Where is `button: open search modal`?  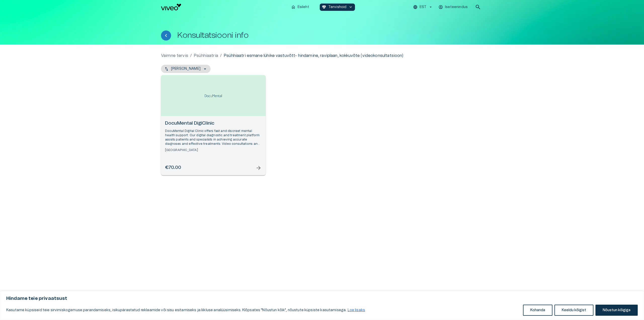 button: open search modal is located at coordinates (478, 7).